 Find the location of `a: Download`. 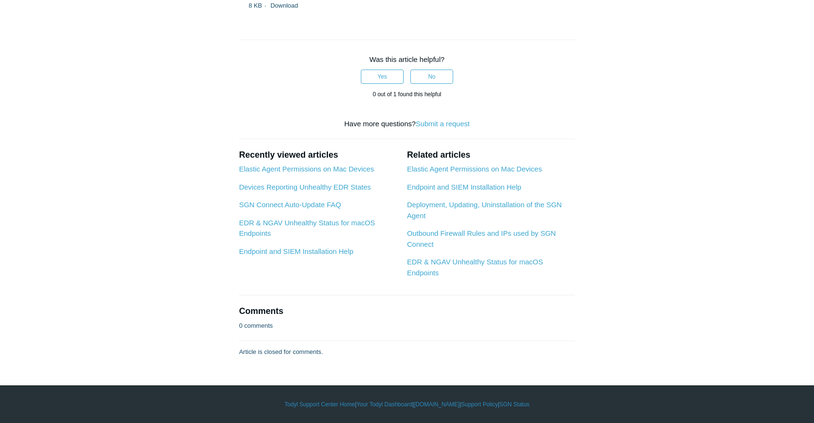

a: Download is located at coordinates (284, 5).